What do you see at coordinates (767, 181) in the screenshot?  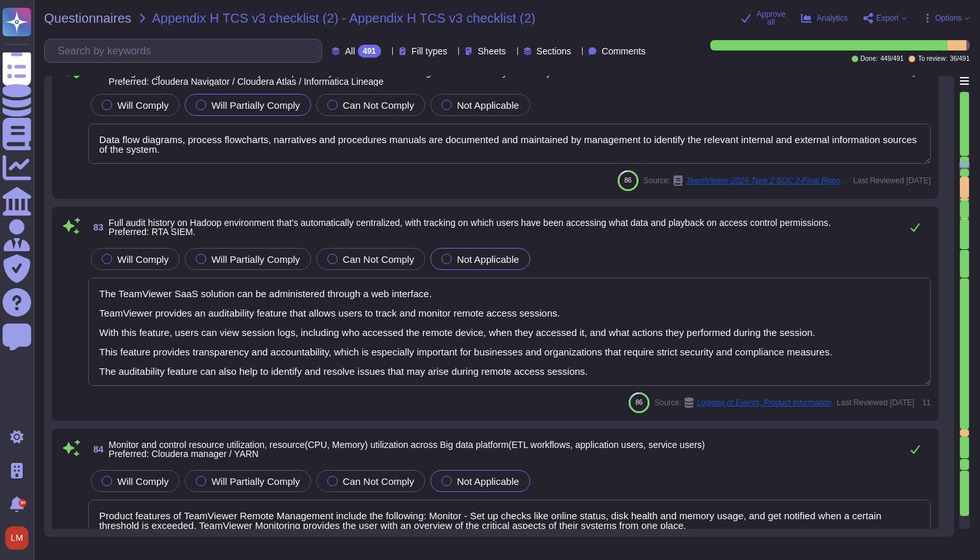 I see `span: TeamViewer-2024-Type 2 SOC 2-Final Report.pdf` at bounding box center [767, 181].